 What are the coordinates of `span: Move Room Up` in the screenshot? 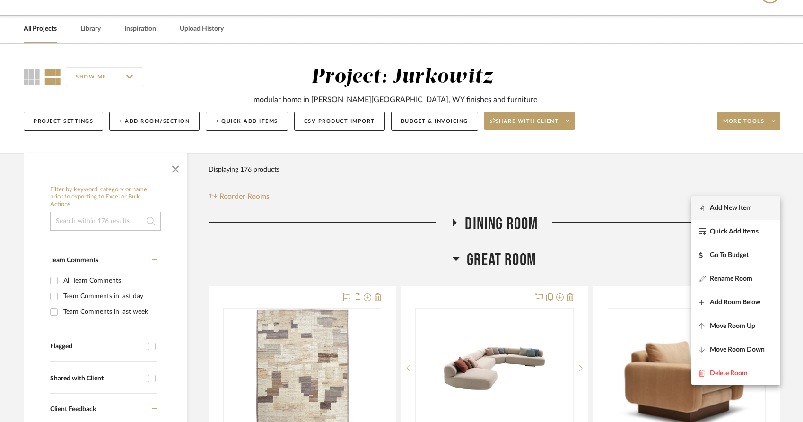 It's located at (732, 326).